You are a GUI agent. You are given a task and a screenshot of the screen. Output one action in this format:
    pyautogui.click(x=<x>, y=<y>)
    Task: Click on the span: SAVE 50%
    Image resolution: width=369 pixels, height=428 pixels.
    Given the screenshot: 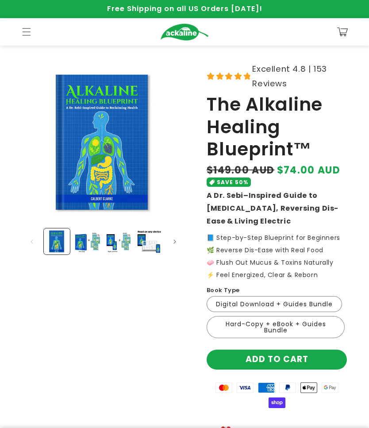 What is the action you would take?
    pyautogui.click(x=232, y=182)
    